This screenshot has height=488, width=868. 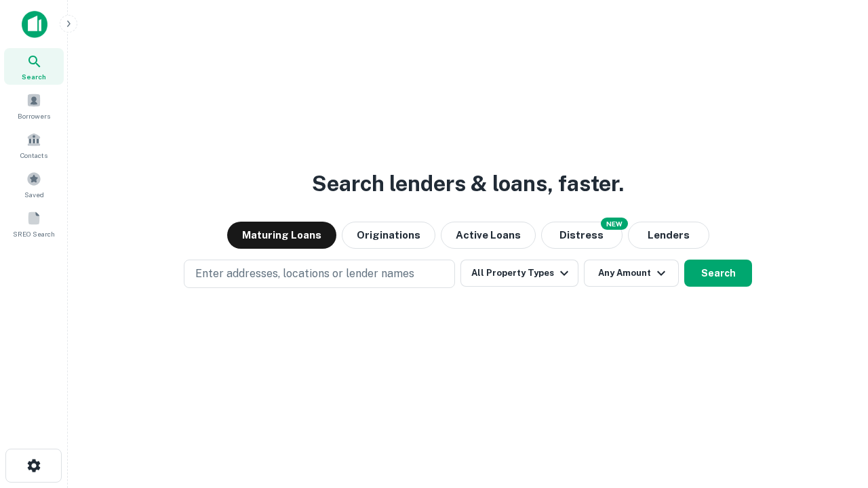 I want to click on button: Maturing Loans, so click(x=282, y=235).